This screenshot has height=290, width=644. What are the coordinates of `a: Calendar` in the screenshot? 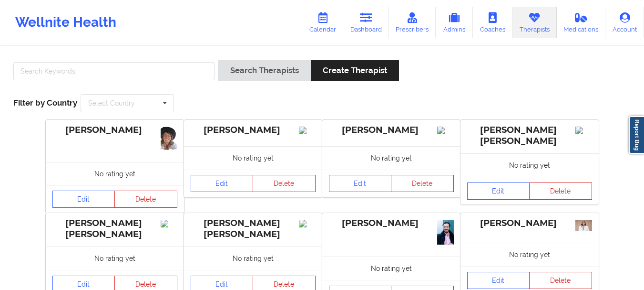 It's located at (323, 23).